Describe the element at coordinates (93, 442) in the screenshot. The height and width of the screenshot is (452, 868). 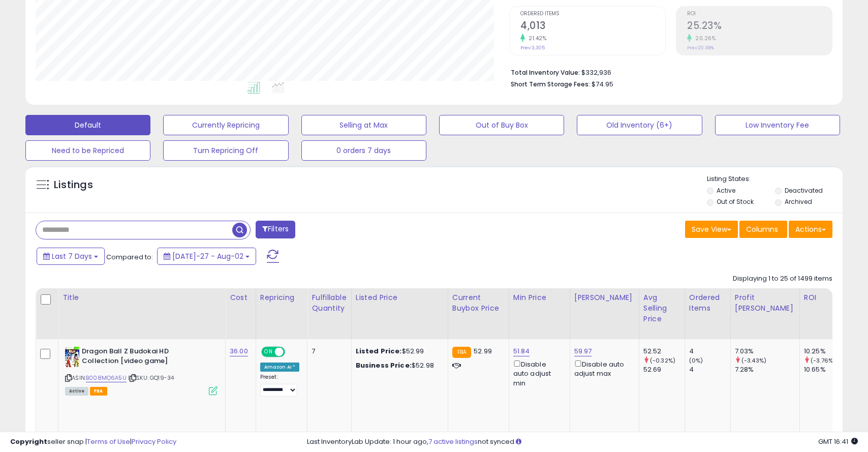
I see `div: seller snap | |` at that location.